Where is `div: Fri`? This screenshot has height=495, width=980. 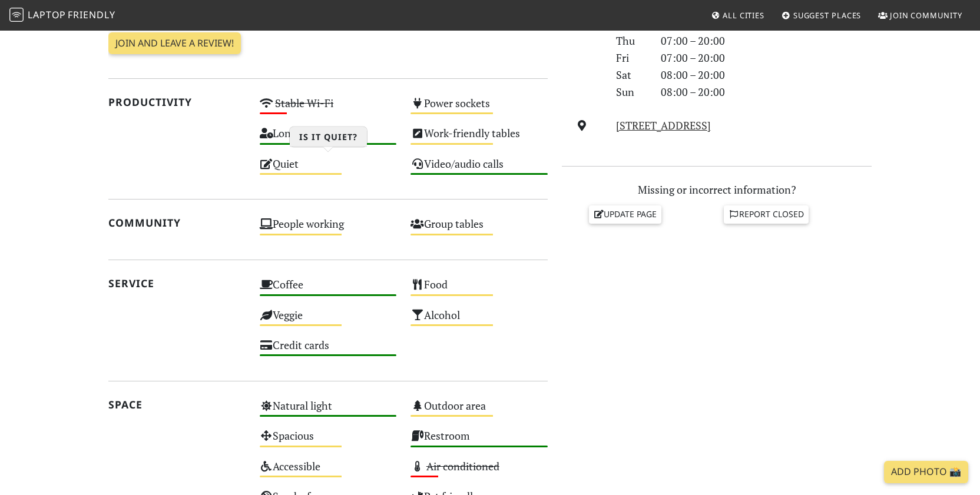
div: Fri is located at coordinates (631, 58).